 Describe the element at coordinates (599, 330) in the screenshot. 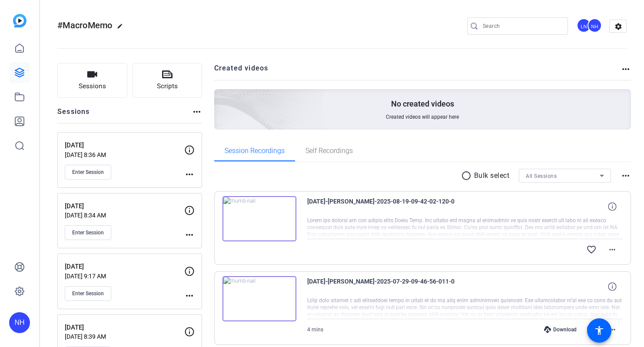

I see `mat-icon: accessibility` at that location.